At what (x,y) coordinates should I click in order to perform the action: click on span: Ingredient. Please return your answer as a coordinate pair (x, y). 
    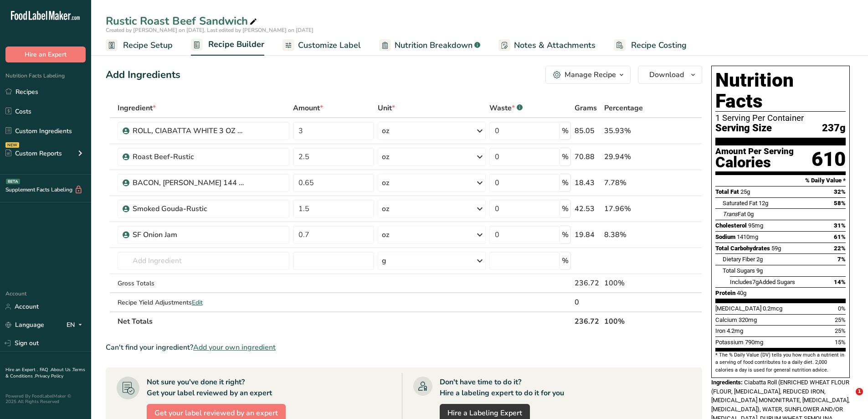
    Looking at the image, I should click on (137, 108).